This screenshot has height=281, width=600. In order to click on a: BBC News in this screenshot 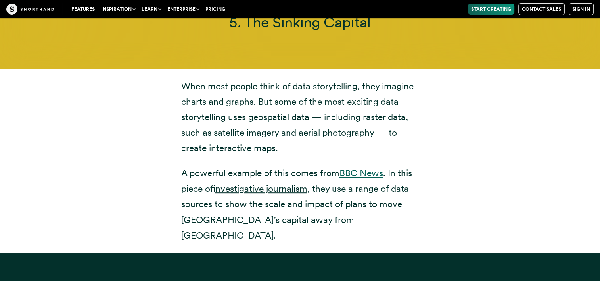, I will do `click(361, 173)`.